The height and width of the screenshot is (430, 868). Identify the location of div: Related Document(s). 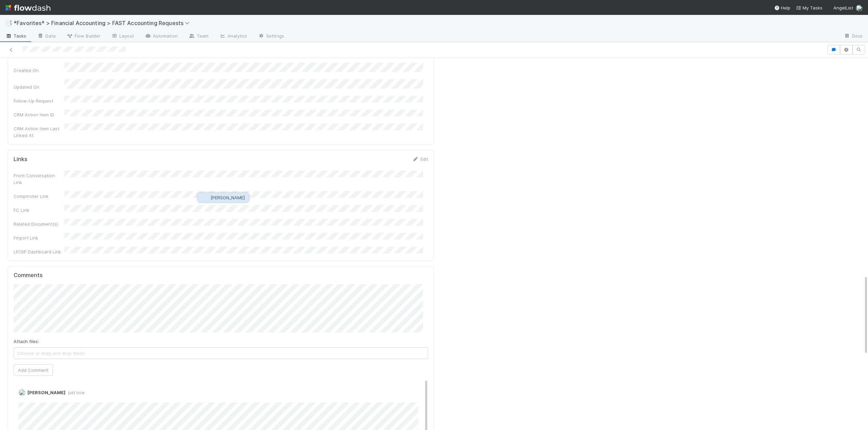
(39, 224).